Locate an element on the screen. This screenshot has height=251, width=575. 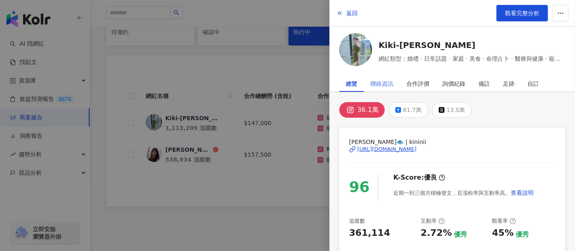
div: 近期一到三個月積極發文，且漲粉率與互動率高。 is located at coordinates (464, 192).